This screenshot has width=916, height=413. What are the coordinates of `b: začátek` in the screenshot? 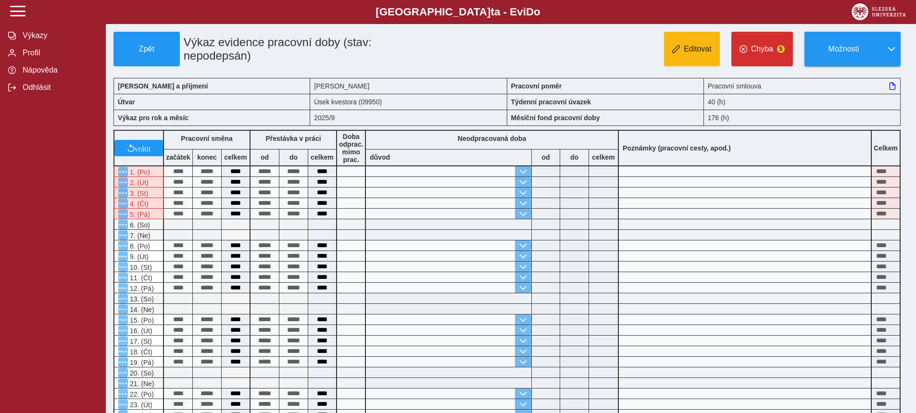 It's located at (178, 157).